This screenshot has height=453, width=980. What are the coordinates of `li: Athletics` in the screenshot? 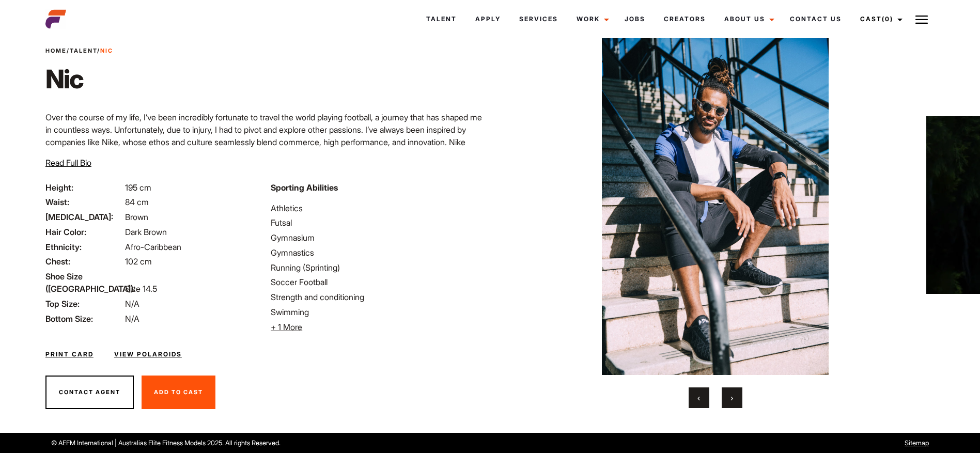 It's located at (377, 208).